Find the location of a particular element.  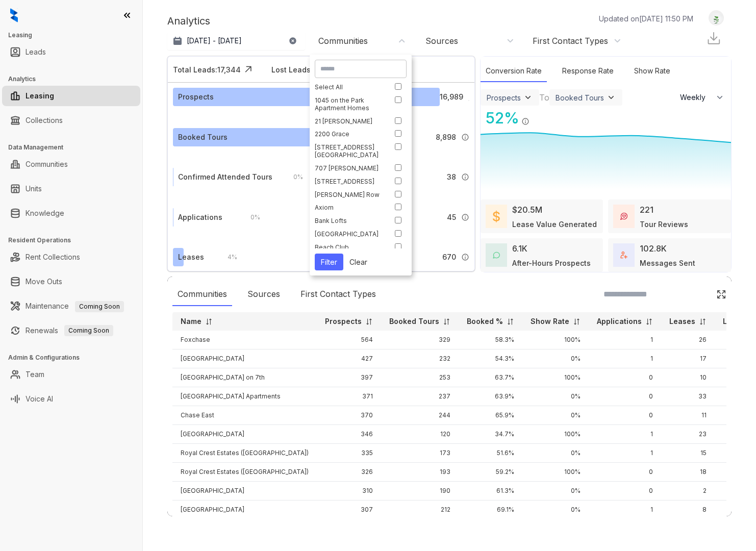

span: 16,989 is located at coordinates (451, 97).